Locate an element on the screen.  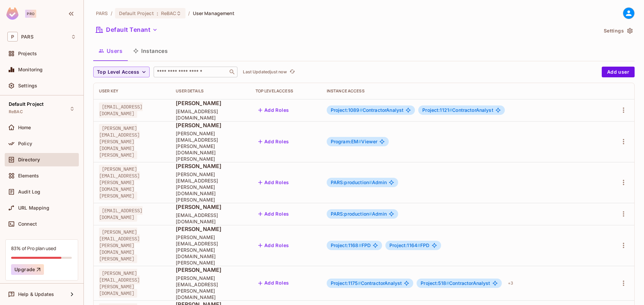
span: URL Mapping is located at coordinates (33, 208).